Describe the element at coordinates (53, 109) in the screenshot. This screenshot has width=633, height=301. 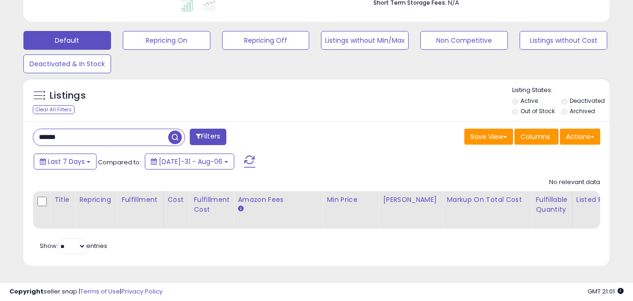
I see `div: Clear All Filters` at that location.